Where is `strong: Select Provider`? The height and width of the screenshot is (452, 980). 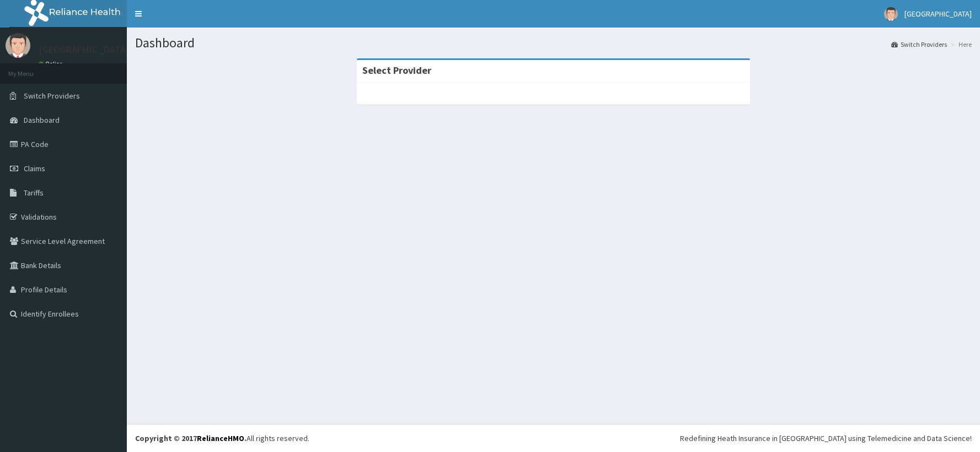
strong: Select Provider is located at coordinates (396, 70).